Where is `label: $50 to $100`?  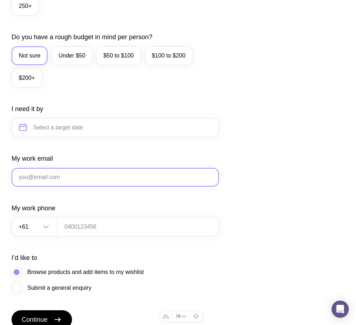
label: $50 to $100 is located at coordinates (118, 56).